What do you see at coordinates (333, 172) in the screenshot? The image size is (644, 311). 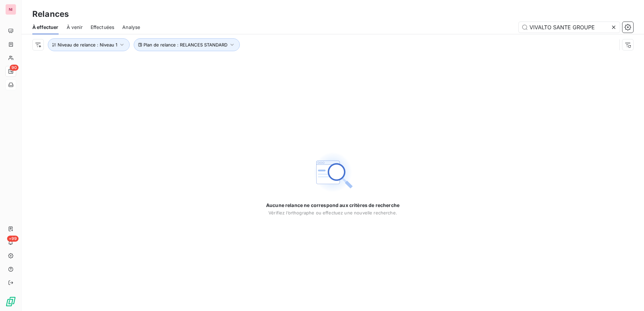 I see `img: Empty state` at bounding box center [333, 172].